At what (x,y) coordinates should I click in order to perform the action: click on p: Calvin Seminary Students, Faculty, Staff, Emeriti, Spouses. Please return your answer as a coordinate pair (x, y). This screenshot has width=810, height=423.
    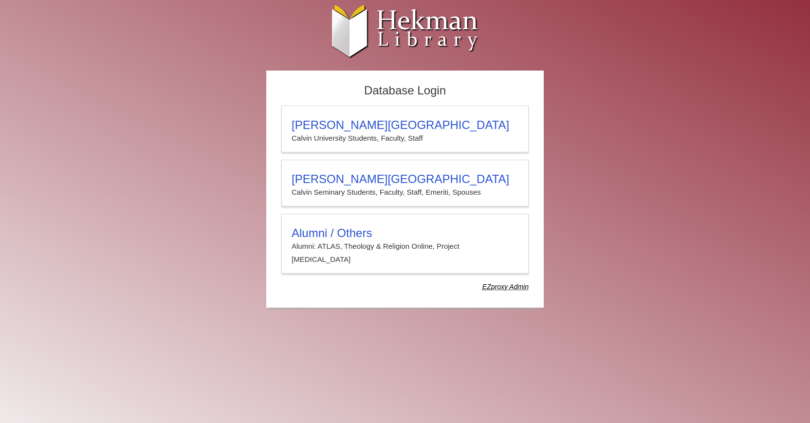
    Looking at the image, I should click on (405, 192).